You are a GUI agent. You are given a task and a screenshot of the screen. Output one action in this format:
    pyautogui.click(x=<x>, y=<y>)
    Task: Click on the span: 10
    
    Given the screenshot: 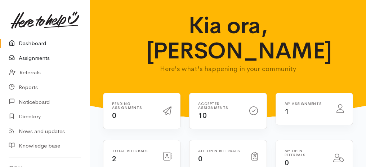 What is the action you would take?
    pyautogui.click(x=202, y=115)
    